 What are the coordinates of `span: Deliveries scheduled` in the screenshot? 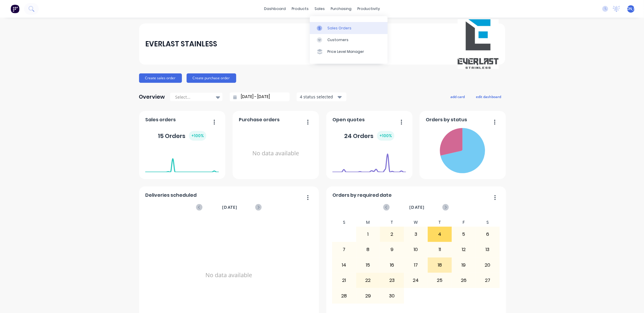 It's located at (171, 195).